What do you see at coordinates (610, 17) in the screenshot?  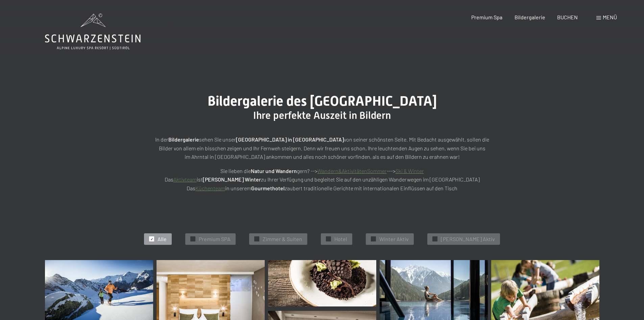 I see `span: Menü` at bounding box center [610, 17].